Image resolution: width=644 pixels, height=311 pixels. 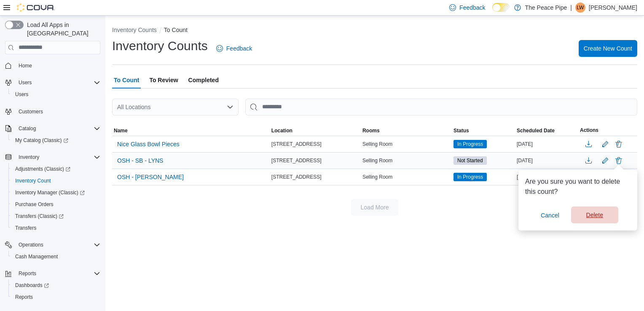 I want to click on a: Users, so click(x=22, y=94).